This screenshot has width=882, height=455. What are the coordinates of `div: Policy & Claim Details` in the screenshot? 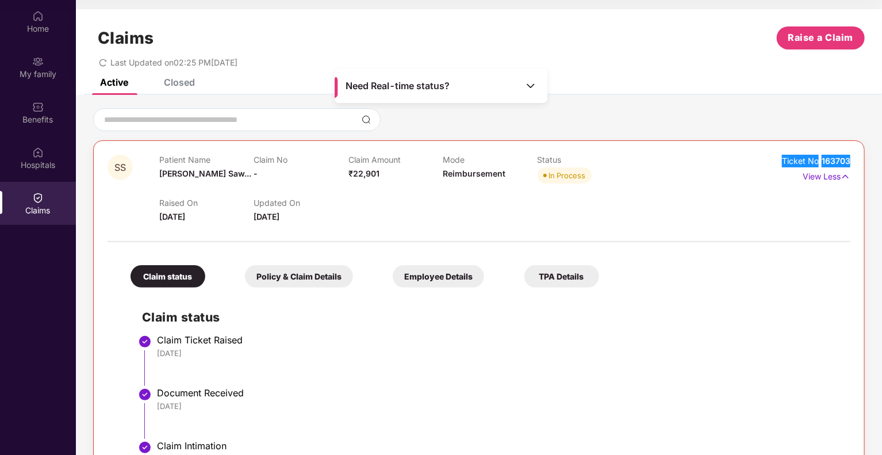 It's located at (299, 276).